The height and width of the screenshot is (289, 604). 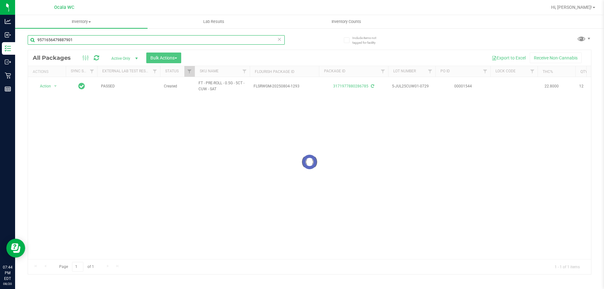 What do you see at coordinates (8, 35) in the screenshot?
I see `inline-svg: Inbound` at bounding box center [8, 35].